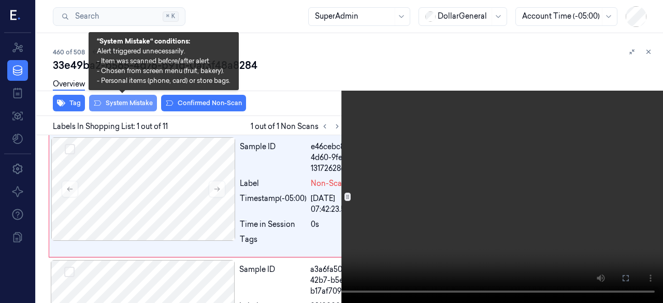 This screenshot has height=303, width=663. I want to click on button: Confirmed Non-Scan, so click(204, 103).